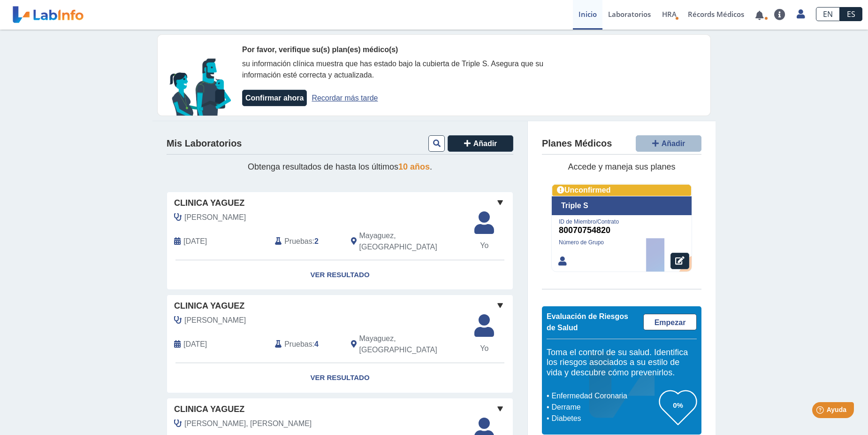 Image resolution: width=868 pixels, height=435 pixels. What do you see at coordinates (393, 69) in the screenshot?
I see `span: su información clínica muestra que has estado bajo la cubierta de Triple S. Asegura que su inform...` at bounding box center [393, 69].